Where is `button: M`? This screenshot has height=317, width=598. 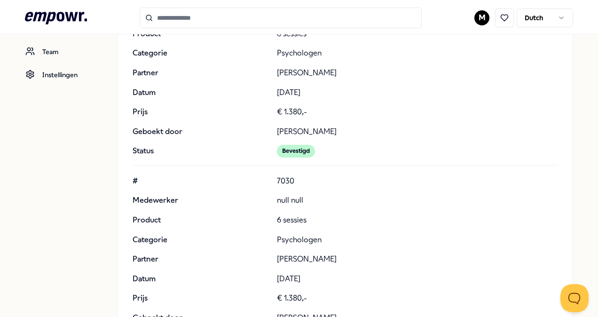
button: M is located at coordinates (482, 18).